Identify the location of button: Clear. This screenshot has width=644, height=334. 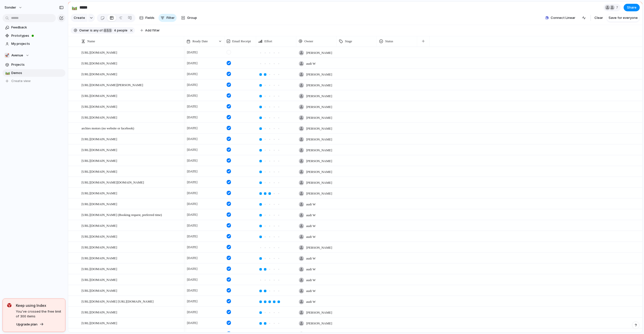
(599, 18).